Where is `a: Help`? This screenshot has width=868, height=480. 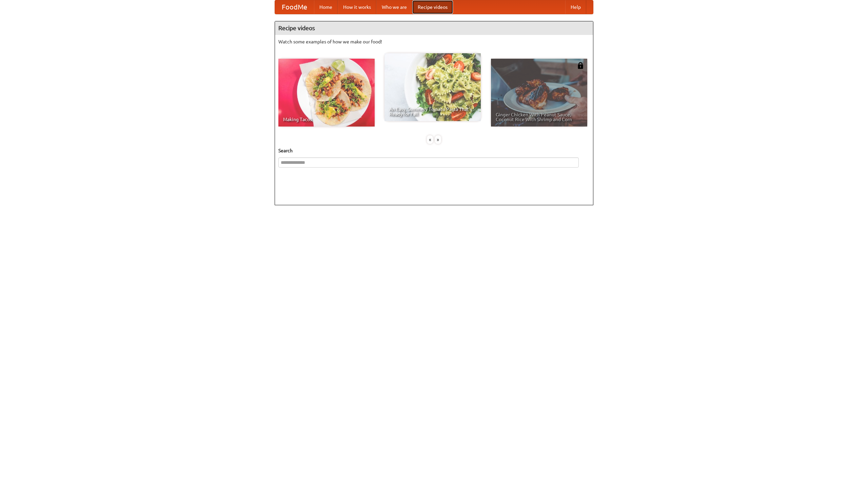
a: Help is located at coordinates (576, 7).